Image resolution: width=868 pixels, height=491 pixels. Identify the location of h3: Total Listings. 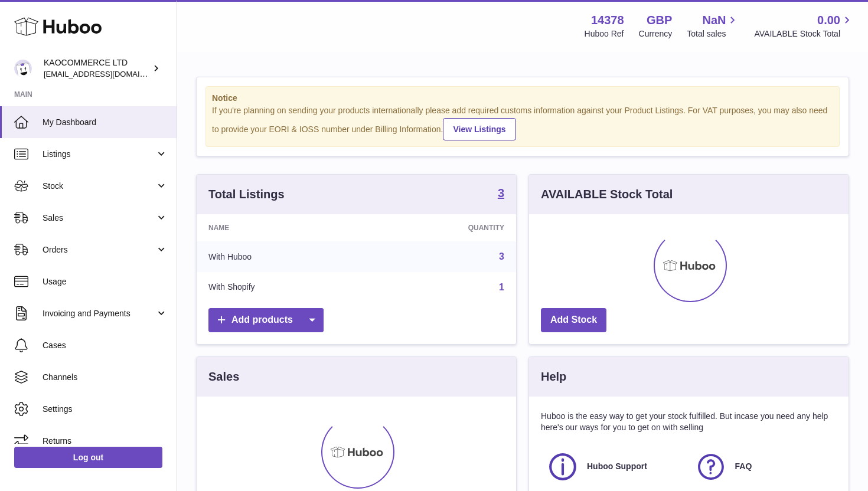
(246, 194).